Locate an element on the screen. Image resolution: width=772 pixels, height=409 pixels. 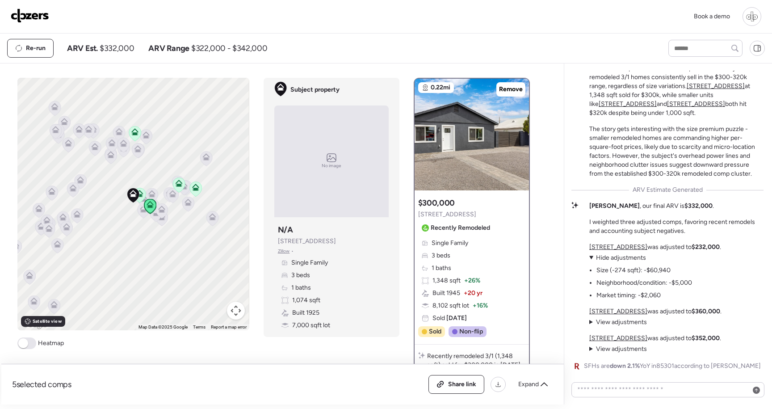
p: I weighted three adjusted comps, favoring recent remodels and accounting subject negatives. is located at coordinates (677, 227).